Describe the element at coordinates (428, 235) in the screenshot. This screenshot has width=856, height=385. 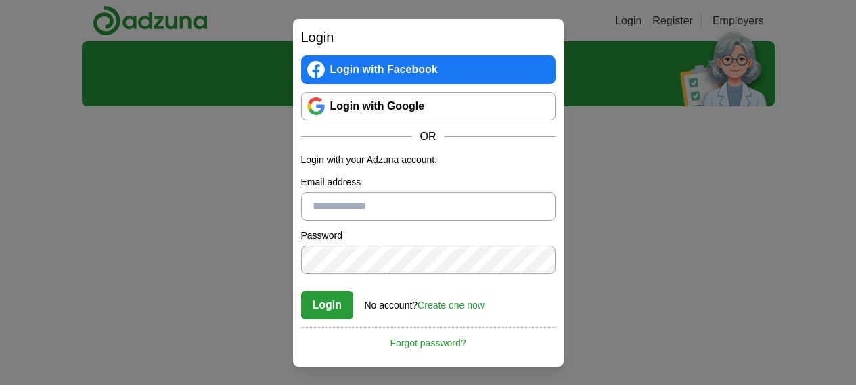
I see `label: Password` at that location.